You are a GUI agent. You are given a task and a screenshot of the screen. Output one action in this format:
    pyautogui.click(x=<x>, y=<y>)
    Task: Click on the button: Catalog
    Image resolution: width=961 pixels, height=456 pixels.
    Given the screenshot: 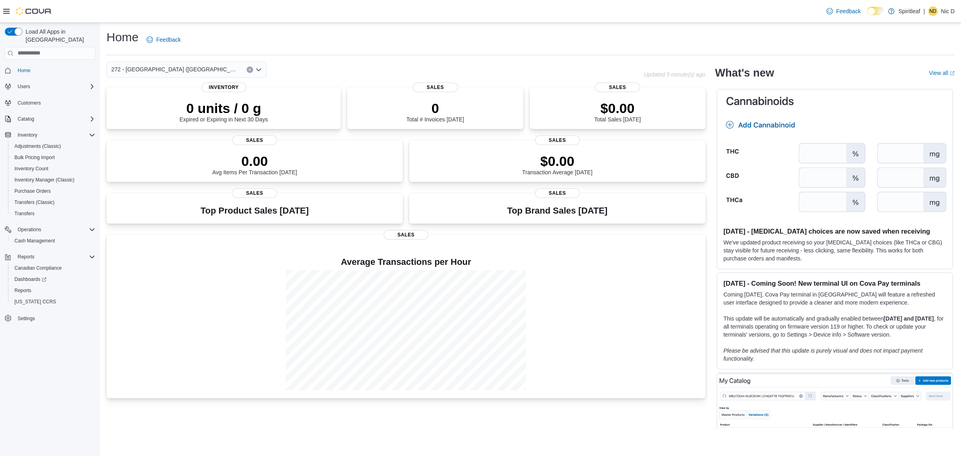 What is the action you would take?
    pyautogui.click(x=26, y=119)
    